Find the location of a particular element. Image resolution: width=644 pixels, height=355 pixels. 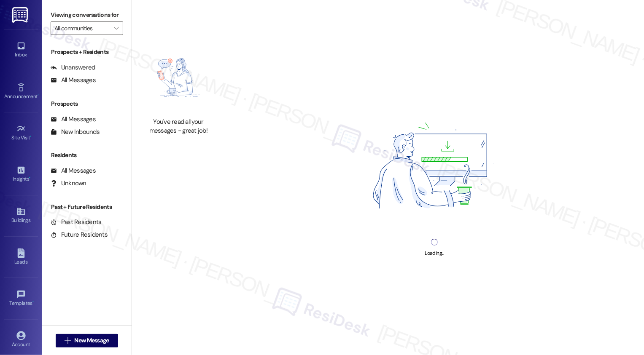

a: Leads is located at coordinates (21, 257).